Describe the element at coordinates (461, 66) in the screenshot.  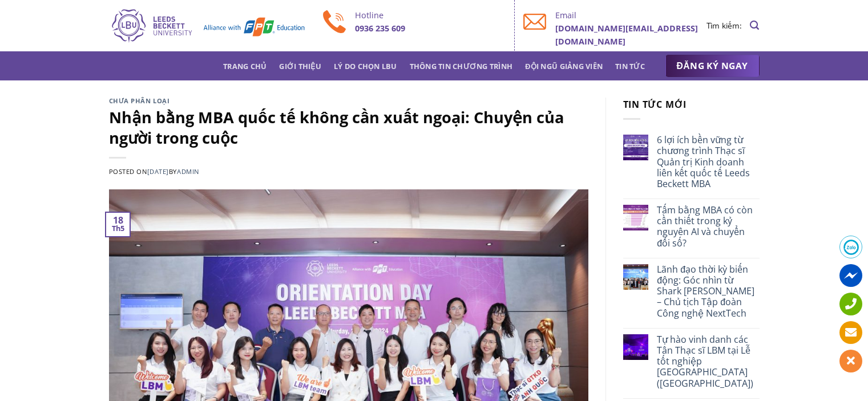
I see `a: Thông tin chương trình` at that location.